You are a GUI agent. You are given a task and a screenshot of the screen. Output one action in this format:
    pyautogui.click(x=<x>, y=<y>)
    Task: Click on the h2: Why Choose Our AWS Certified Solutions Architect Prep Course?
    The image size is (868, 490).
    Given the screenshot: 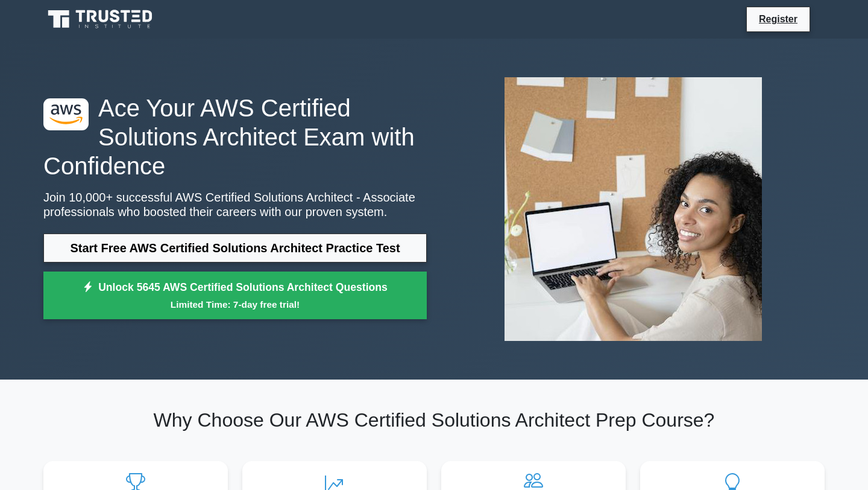 What is the action you would take?
    pyautogui.click(x=434, y=420)
    